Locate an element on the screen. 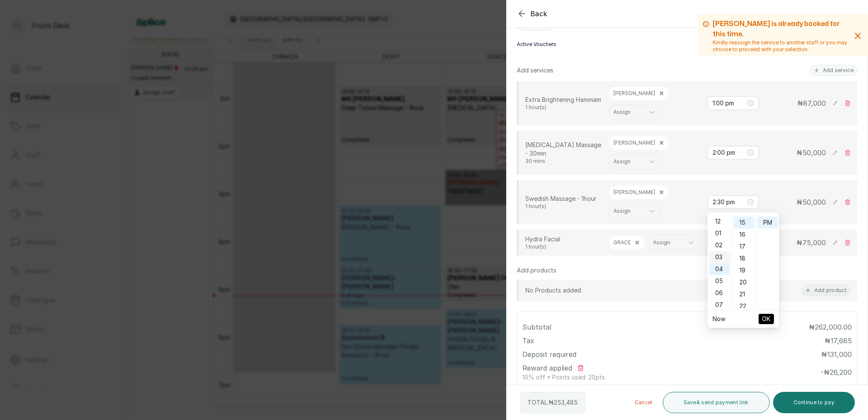  p: 10% off • Points used: 20 pts is located at coordinates (564, 377).